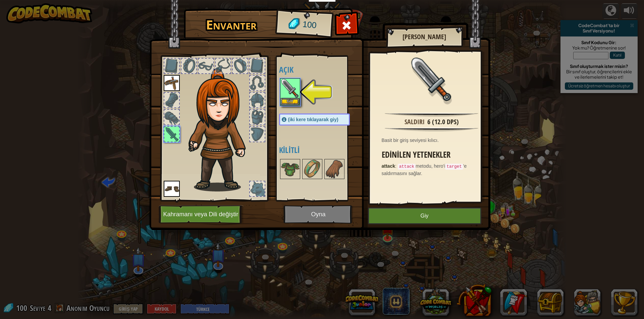 Image resolution: width=644 pixels, height=319 pixels. I want to click on img: hair_f2.png, so click(221, 130).